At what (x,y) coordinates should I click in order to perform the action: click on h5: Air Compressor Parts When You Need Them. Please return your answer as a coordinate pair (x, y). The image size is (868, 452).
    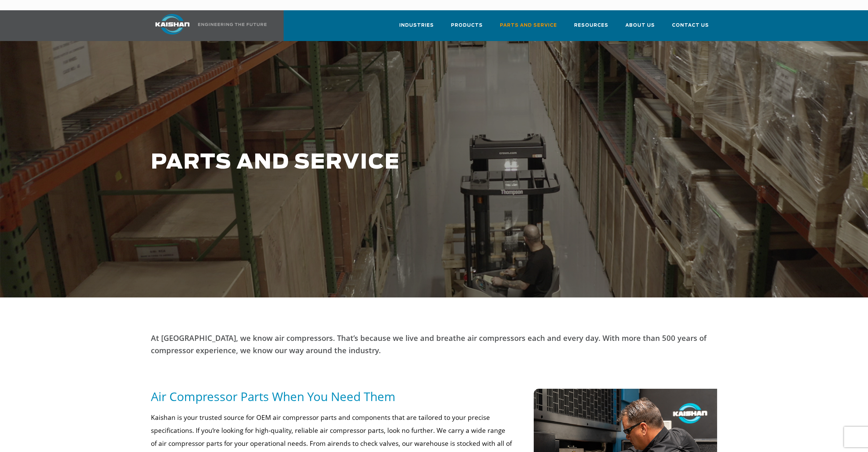
    Looking at the image, I should click on (332, 396).